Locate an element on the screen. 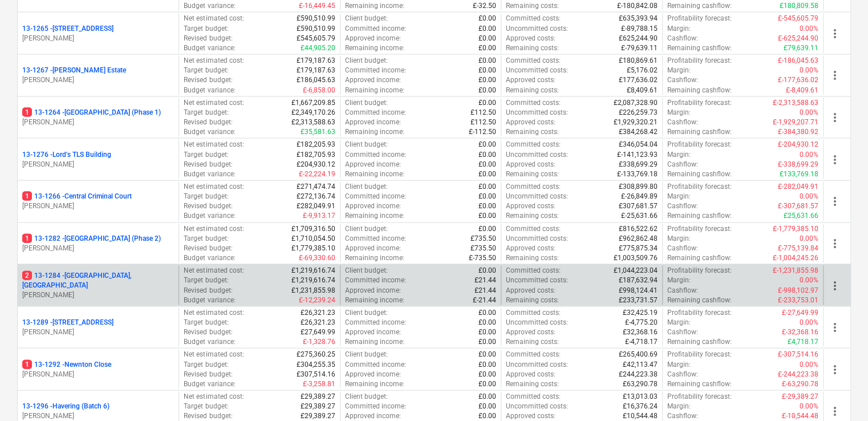  p: £-735.50 is located at coordinates (483, 258).